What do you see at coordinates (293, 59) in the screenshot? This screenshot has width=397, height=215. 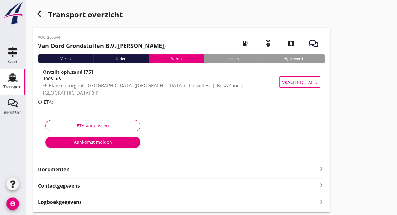 I see `div: Afgeleverd` at bounding box center [293, 59].